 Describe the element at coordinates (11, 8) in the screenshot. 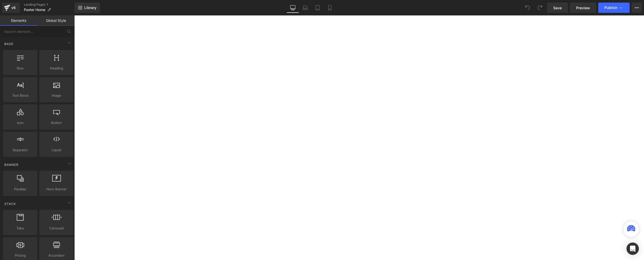

I see `a: v6` at that location.